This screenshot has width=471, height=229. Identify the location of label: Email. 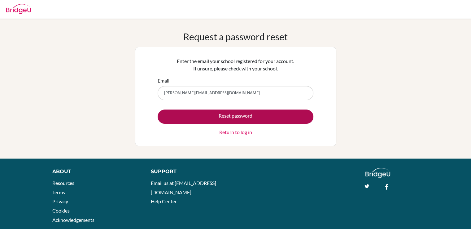
(163, 81).